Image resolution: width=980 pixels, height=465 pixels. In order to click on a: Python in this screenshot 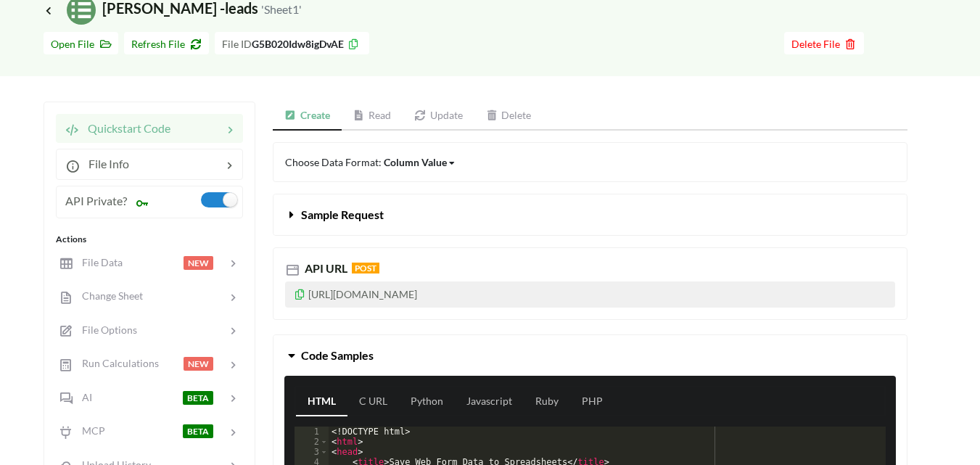, I will do `click(427, 402)`.